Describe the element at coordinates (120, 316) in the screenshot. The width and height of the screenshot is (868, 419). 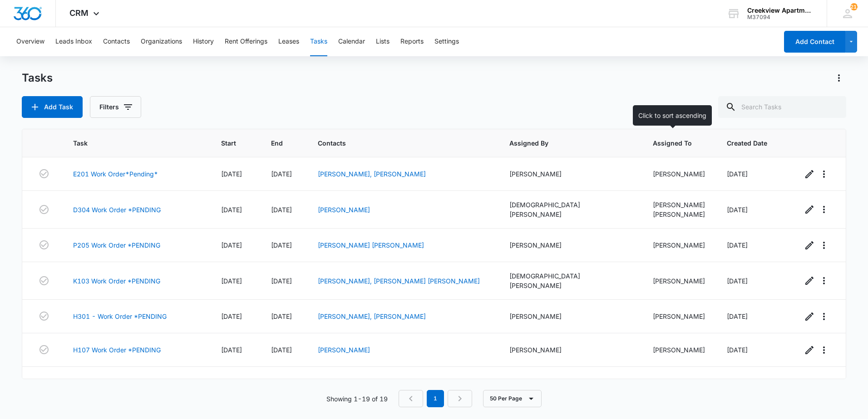
I see `a: H301 - Work Order *PENDING` at that location.